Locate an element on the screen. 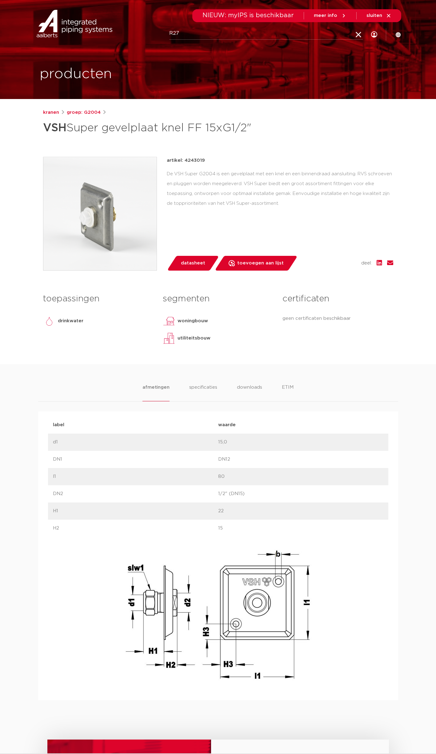  img: woningbouw is located at coordinates (169, 321).